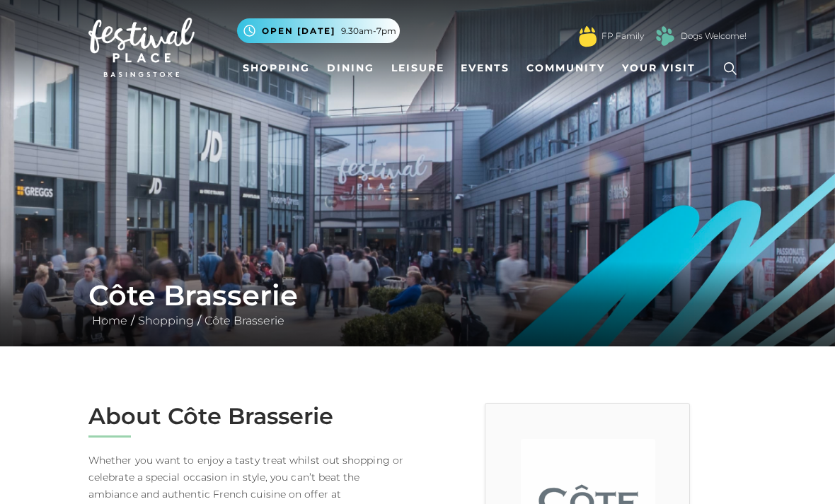 The image size is (835, 504). What do you see at coordinates (713, 36) in the screenshot?
I see `a: Dogs Welcome!` at bounding box center [713, 36].